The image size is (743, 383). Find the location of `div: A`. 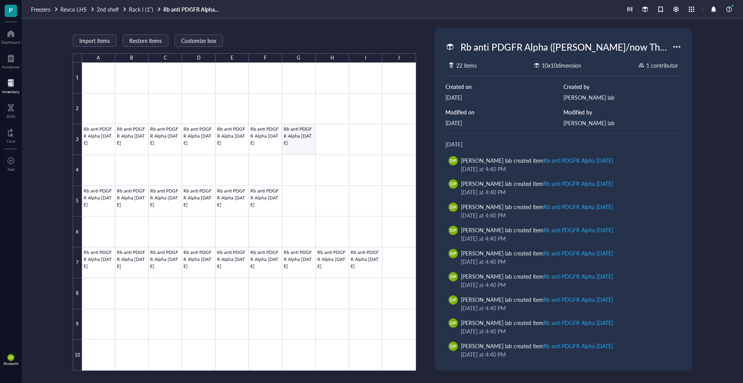

div: A is located at coordinates (98, 58).